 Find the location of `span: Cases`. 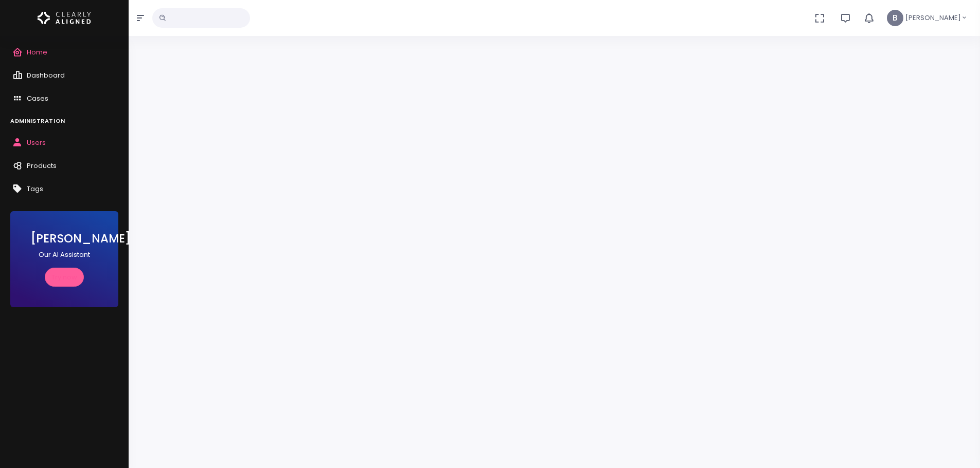

span: Cases is located at coordinates (38, 98).